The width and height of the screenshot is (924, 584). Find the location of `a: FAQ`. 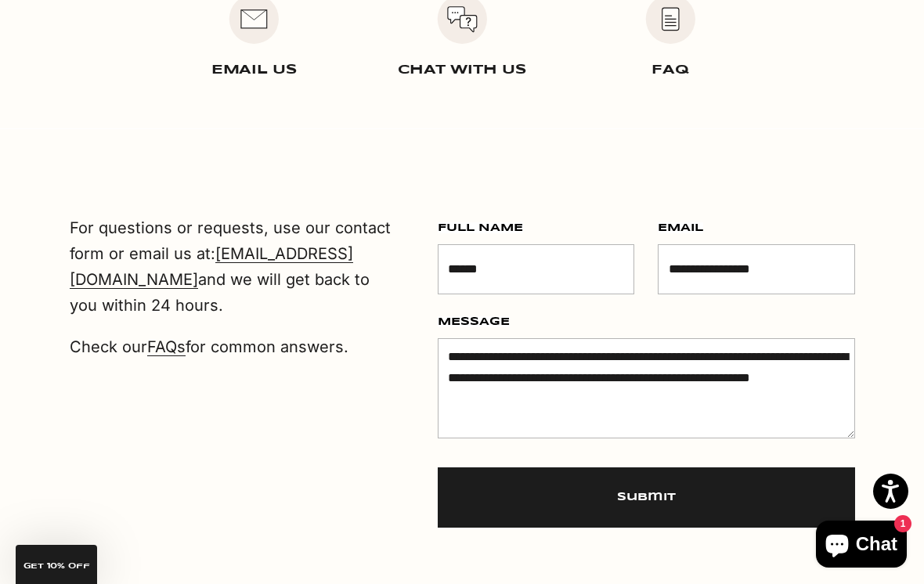

a: FAQ is located at coordinates (669, 70).